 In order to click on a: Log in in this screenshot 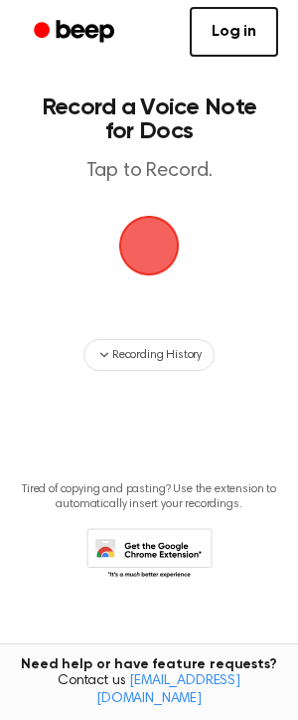, I will do `click(234, 32)`.